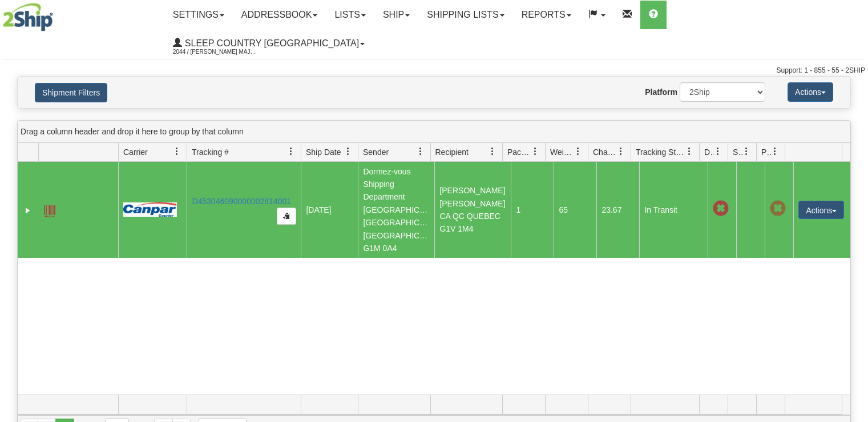 The width and height of the screenshot is (868, 422). I want to click on a: Weight filter column settings, so click(578, 151).